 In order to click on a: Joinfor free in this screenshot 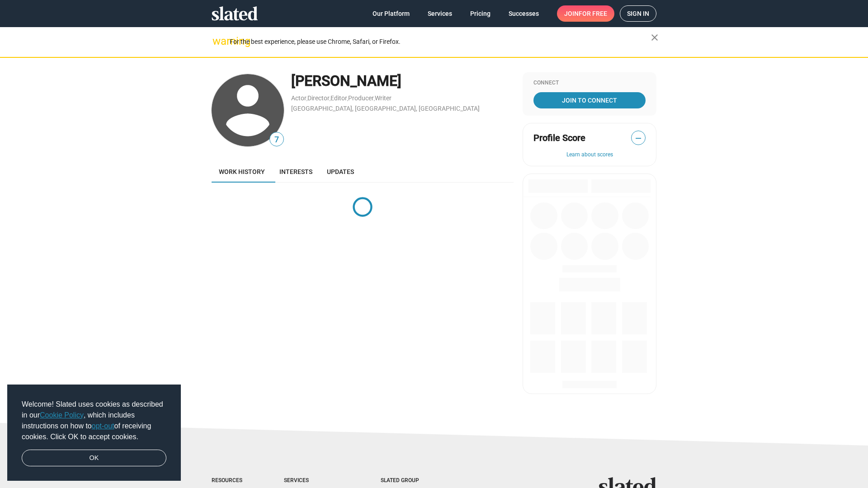, I will do `click(585, 13)`.